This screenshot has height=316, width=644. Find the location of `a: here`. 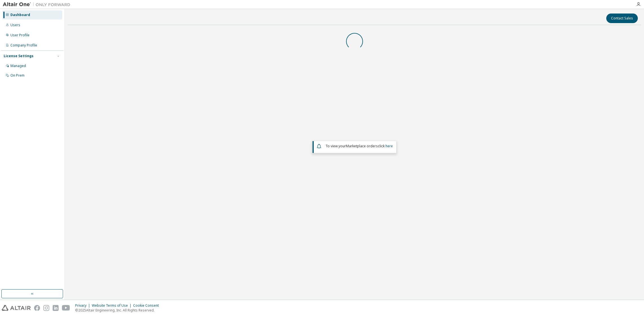

a: here is located at coordinates (389, 146).